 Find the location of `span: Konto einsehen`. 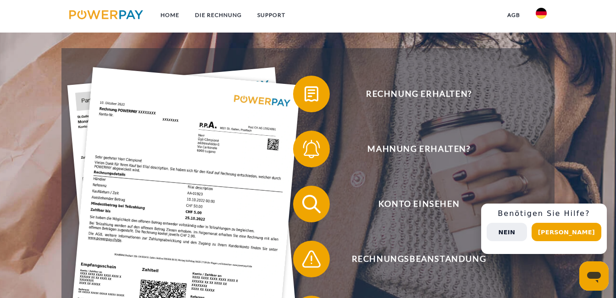

span: Konto einsehen is located at coordinates (419, 204).